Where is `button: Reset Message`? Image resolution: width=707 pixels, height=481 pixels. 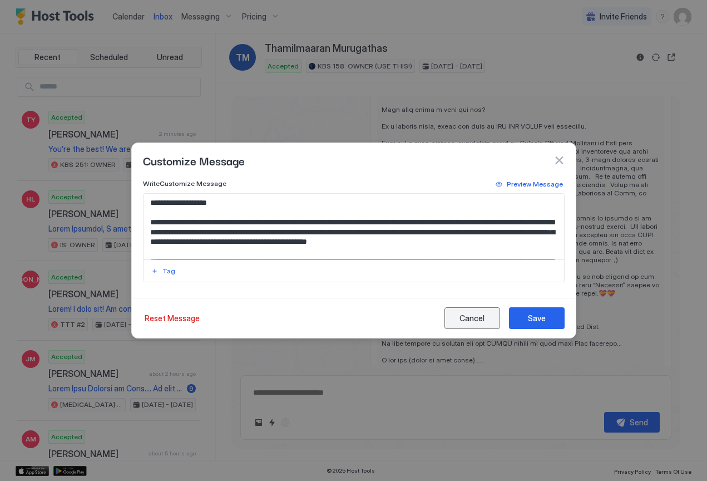 button: Reset Message is located at coordinates (172, 318).